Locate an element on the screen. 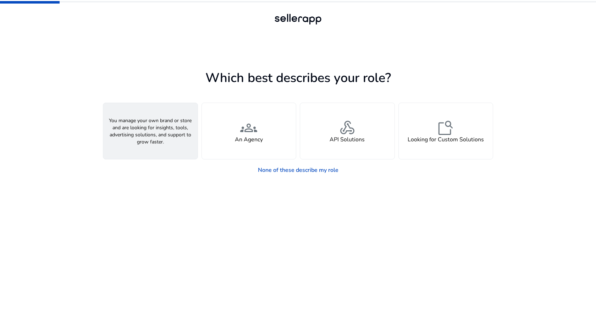 The image size is (596, 321). span: groups is located at coordinates (249, 128).